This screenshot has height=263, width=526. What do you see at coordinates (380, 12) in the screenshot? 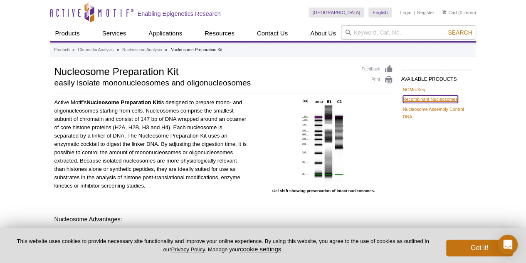
I see `a: English` at bounding box center [380, 12].